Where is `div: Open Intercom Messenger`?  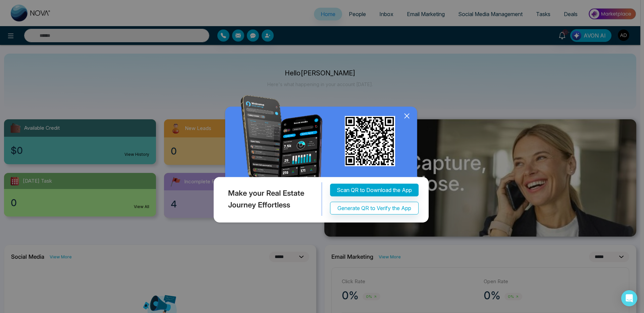 div: Open Intercom Messenger is located at coordinates (629, 298).